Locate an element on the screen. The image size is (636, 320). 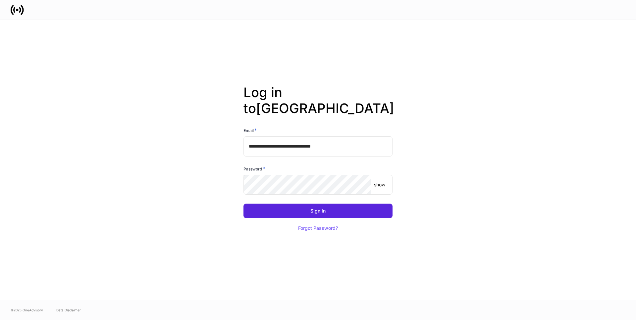
div: Forgot Password? is located at coordinates (318, 228).